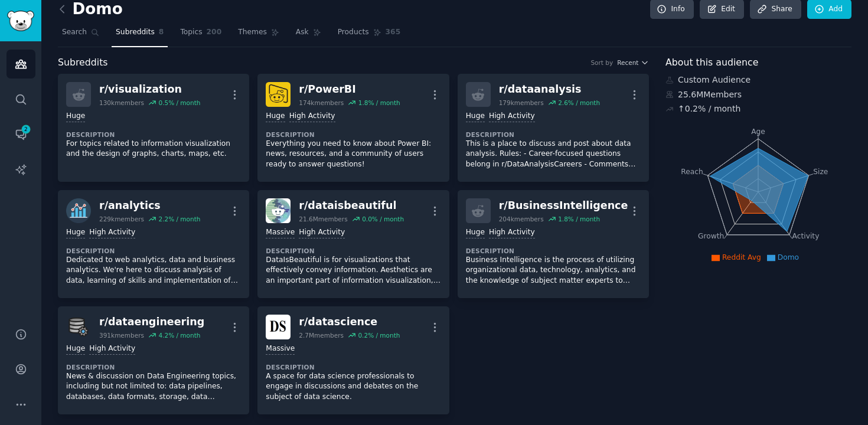  I want to click on tspan: Activity, so click(806, 236).